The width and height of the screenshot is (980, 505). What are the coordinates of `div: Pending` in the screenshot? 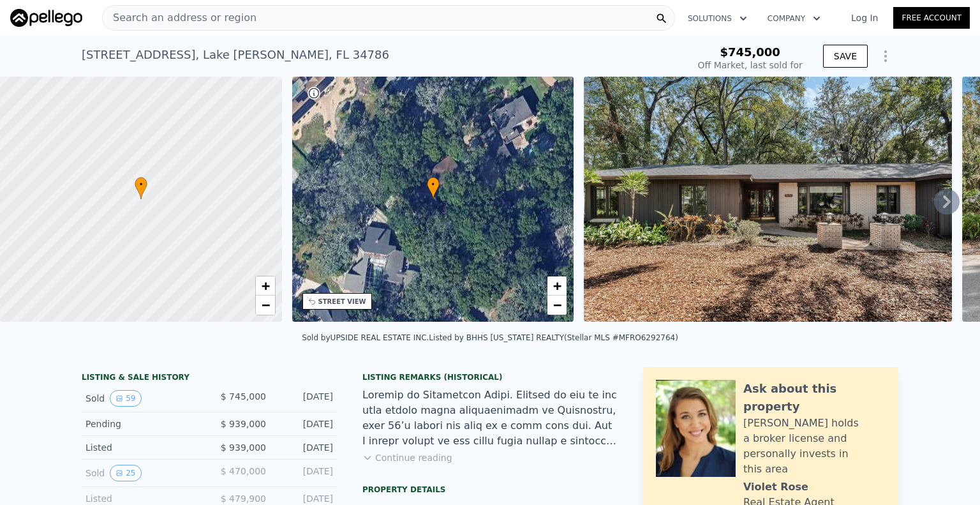 It's located at (143, 424).